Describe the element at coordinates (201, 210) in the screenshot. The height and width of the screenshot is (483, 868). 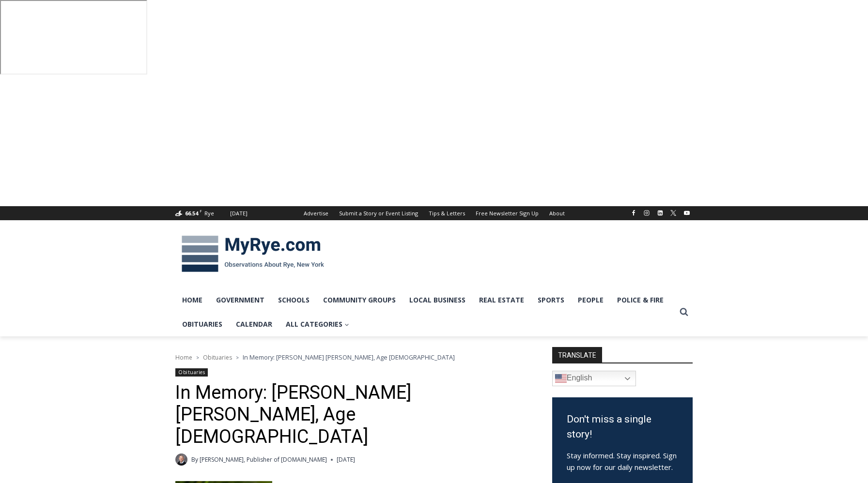
I see `span: F` at that location.